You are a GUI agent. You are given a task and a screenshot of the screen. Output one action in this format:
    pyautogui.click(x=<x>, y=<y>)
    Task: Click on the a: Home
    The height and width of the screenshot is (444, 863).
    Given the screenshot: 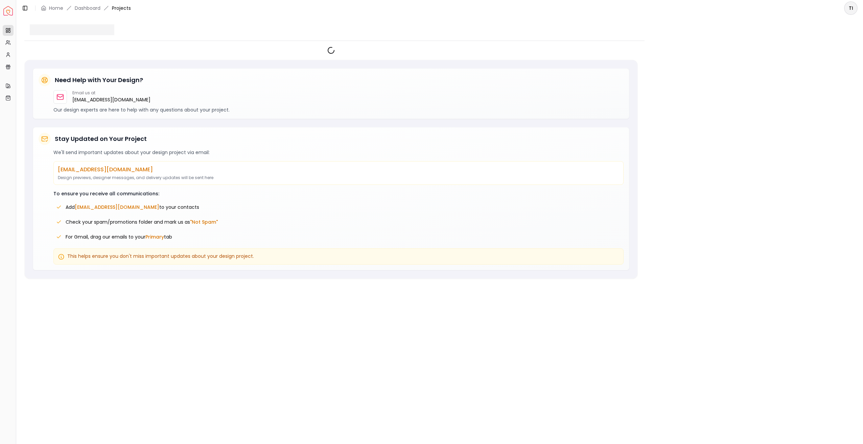 What is the action you would take?
    pyautogui.click(x=56, y=8)
    